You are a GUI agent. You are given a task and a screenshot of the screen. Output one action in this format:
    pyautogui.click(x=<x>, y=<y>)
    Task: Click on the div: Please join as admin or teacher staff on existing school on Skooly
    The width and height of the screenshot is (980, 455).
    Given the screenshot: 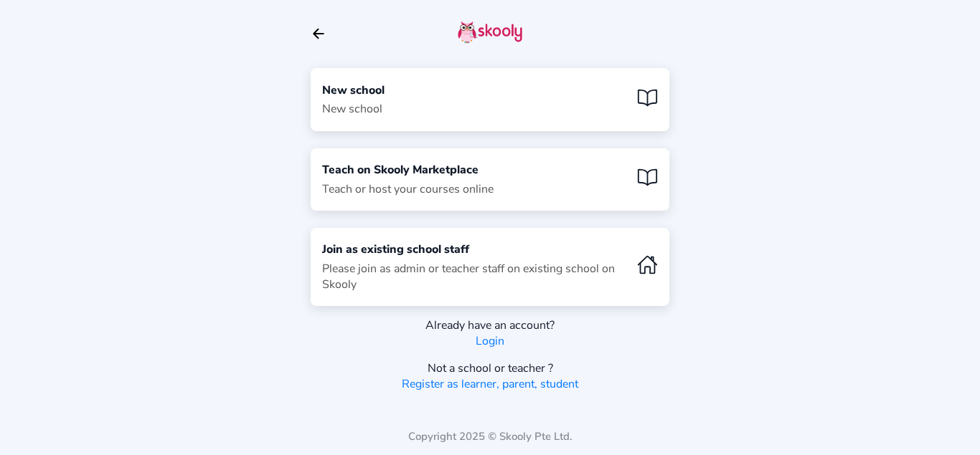 What is the action you would take?
    pyautogui.click(x=473, y=277)
    